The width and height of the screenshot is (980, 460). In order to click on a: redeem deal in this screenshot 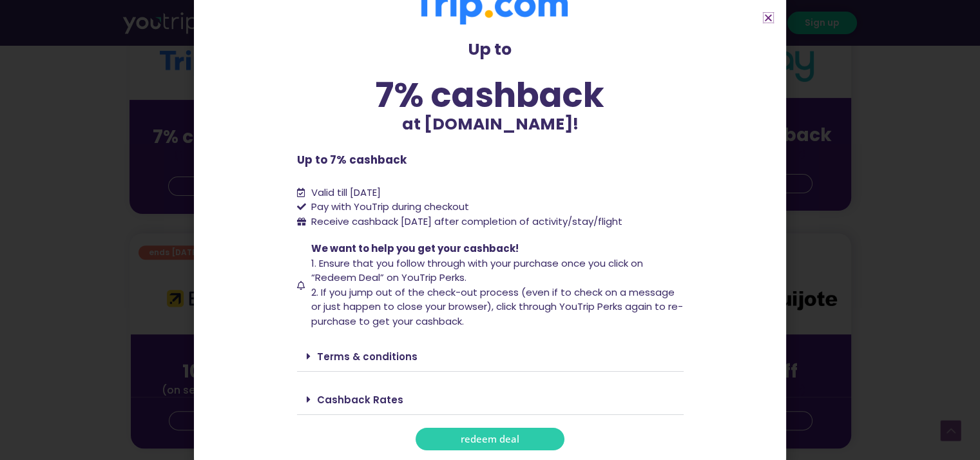, I will do `click(490, 439)`.